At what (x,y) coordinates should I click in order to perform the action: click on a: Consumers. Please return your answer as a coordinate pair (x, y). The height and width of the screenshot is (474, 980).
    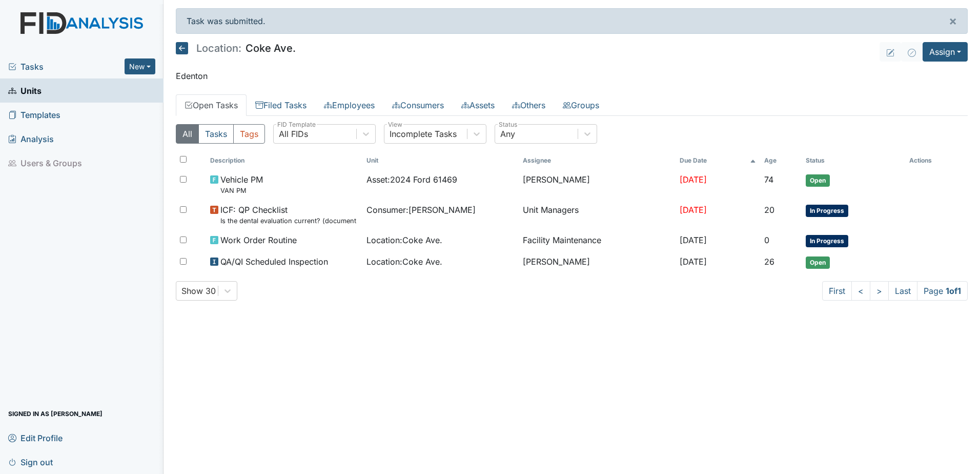
    Looking at the image, I should click on (418, 105).